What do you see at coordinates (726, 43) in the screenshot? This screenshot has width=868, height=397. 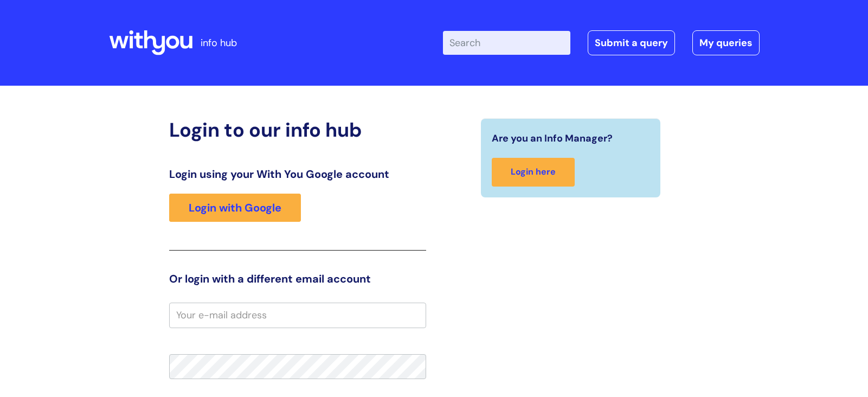 I see `a: My queries` at bounding box center [726, 43].